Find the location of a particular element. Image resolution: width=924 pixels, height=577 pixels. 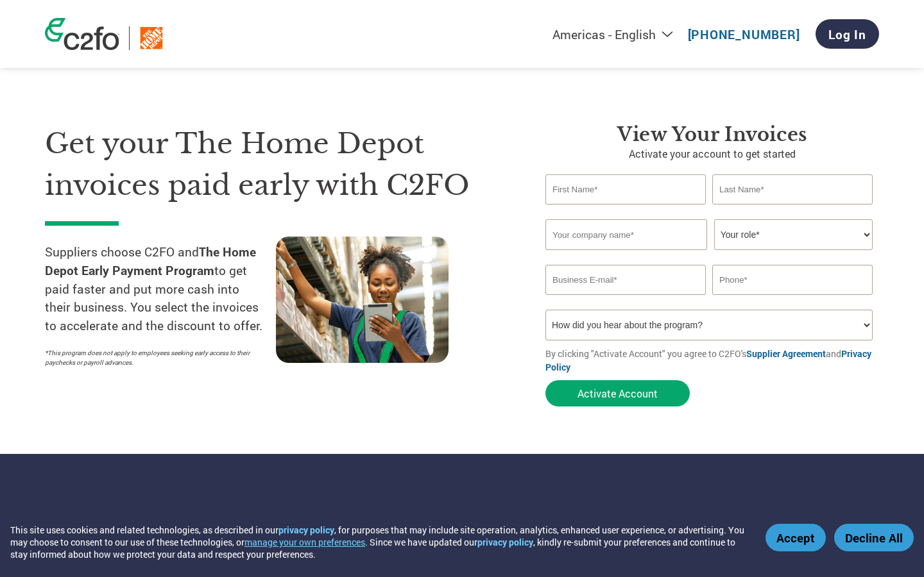

img: supply chain worker is located at coordinates (362, 300).